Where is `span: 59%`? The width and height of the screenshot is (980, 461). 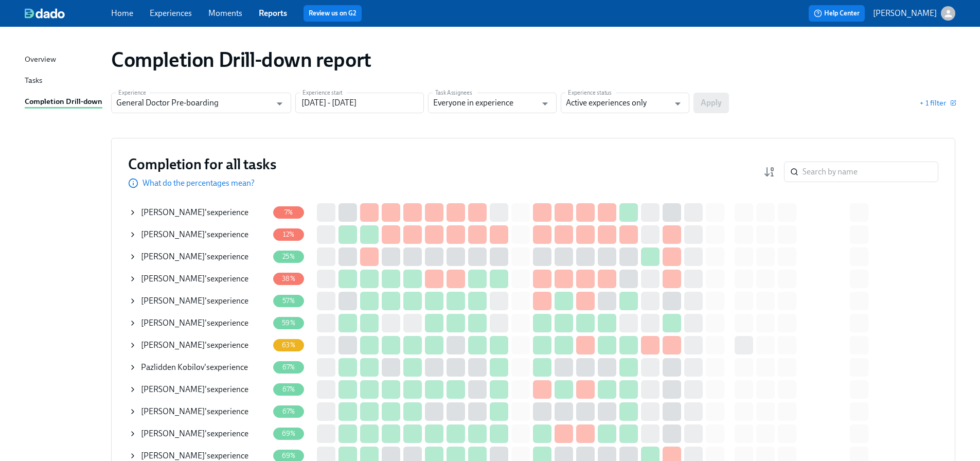 span: 59% is located at coordinates (288, 323).